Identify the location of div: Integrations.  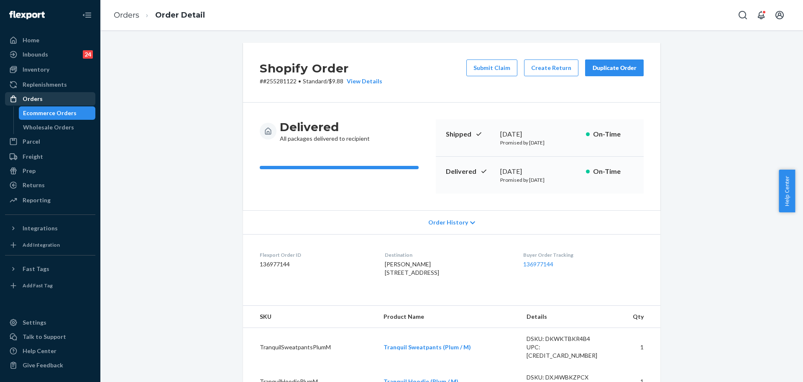
(40, 228).